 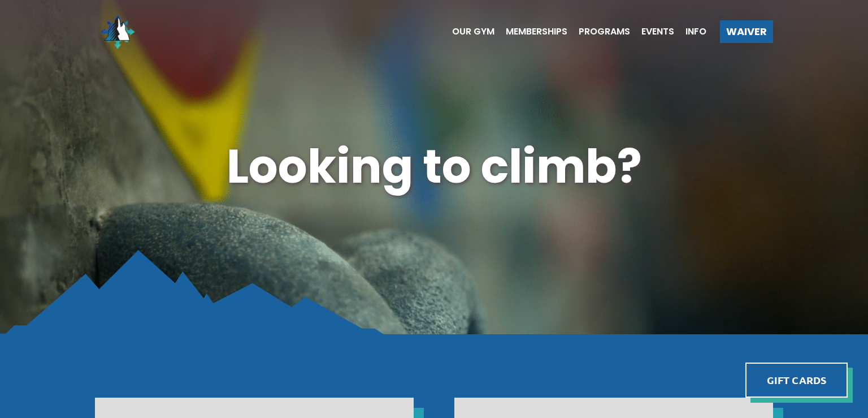 I want to click on a: Info, so click(x=690, y=31).